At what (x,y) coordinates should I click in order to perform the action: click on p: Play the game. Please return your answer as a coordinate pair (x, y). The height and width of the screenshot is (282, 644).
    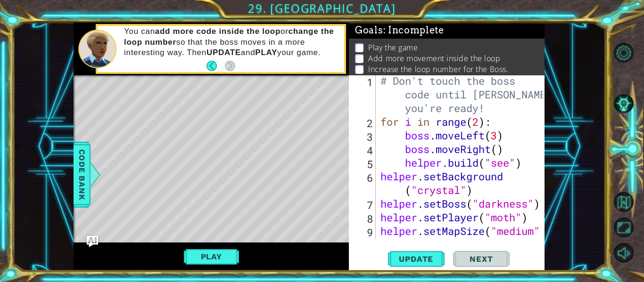
    Looking at the image, I should click on (393, 48).